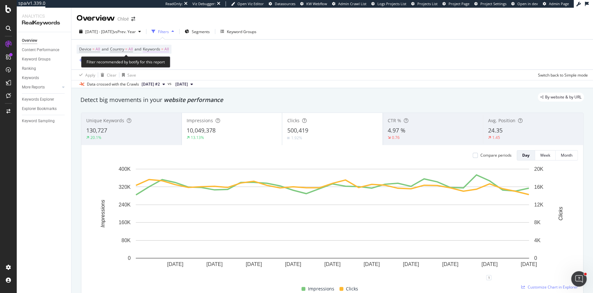 The height and width of the screenshot is (293, 593). What do you see at coordinates (395, 120) in the screenshot?
I see `span: CTR %` at bounding box center [395, 120].